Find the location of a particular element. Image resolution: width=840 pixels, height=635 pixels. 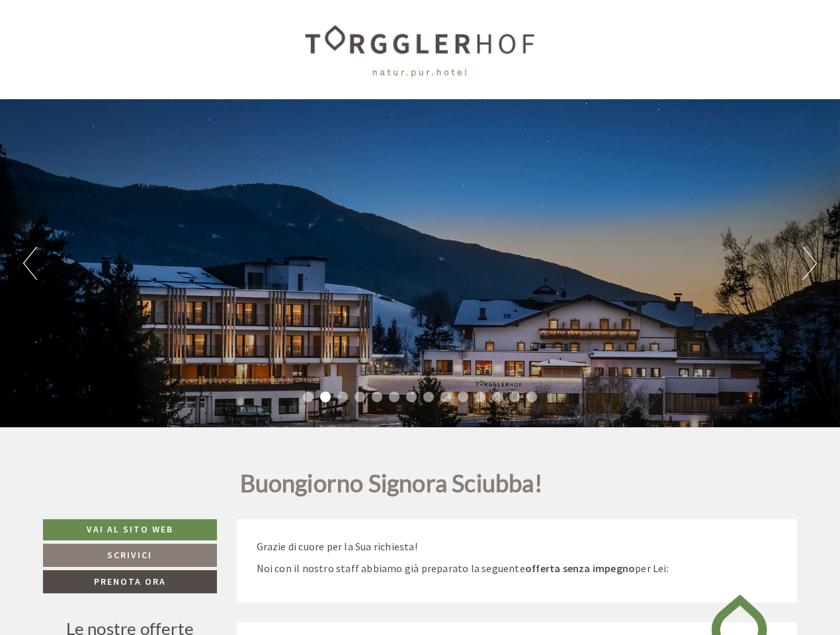

a: Vai al sito web is located at coordinates (129, 530).